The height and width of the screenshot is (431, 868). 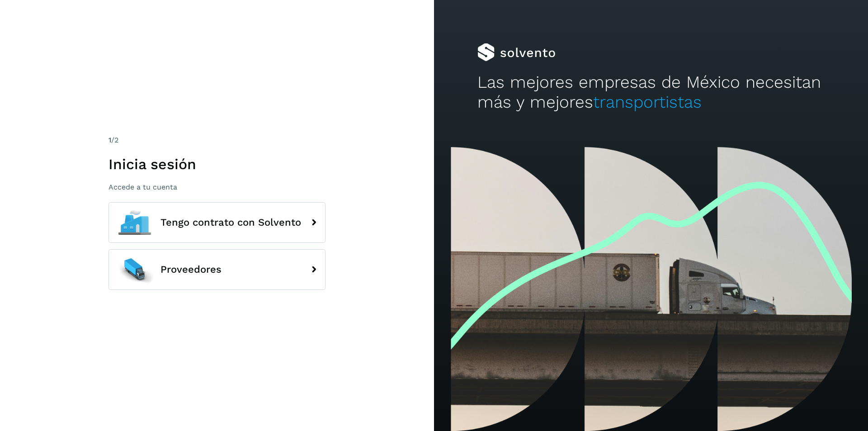 What do you see at coordinates (217, 222) in the screenshot?
I see `button: Tengo contrato con Solvento` at bounding box center [217, 222].